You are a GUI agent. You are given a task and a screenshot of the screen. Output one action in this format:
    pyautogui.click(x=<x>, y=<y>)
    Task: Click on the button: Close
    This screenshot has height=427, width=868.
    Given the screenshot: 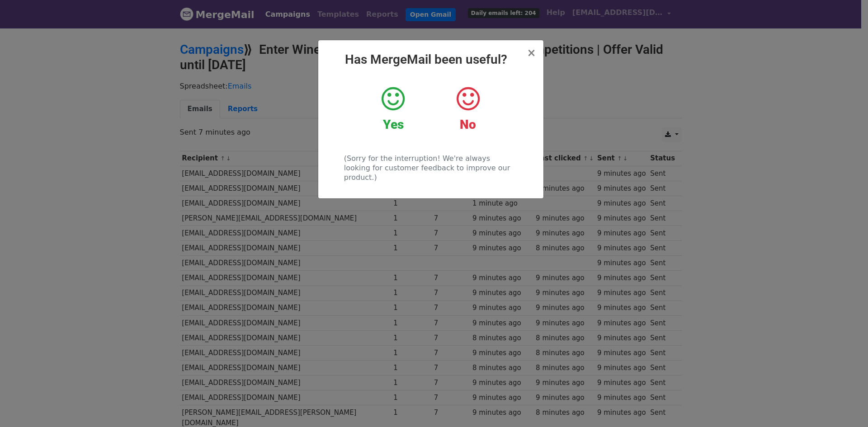 What is the action you would take?
    pyautogui.click(x=531, y=53)
    